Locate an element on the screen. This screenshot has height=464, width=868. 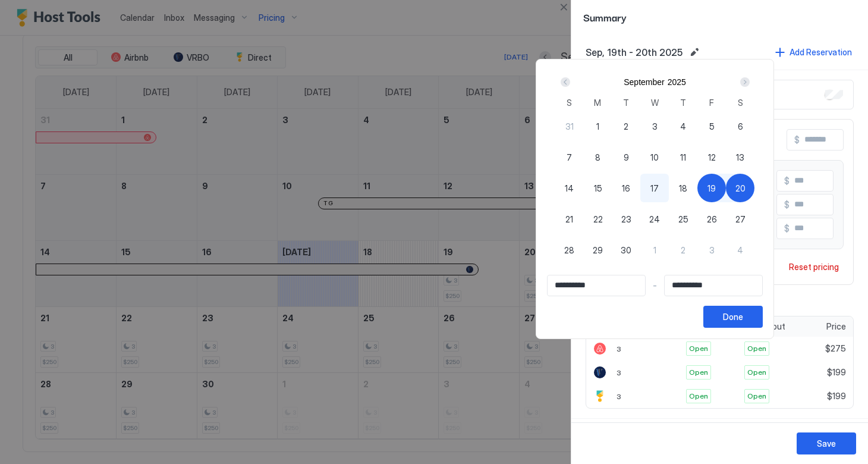
button: Prev is located at coordinates (566, 82).